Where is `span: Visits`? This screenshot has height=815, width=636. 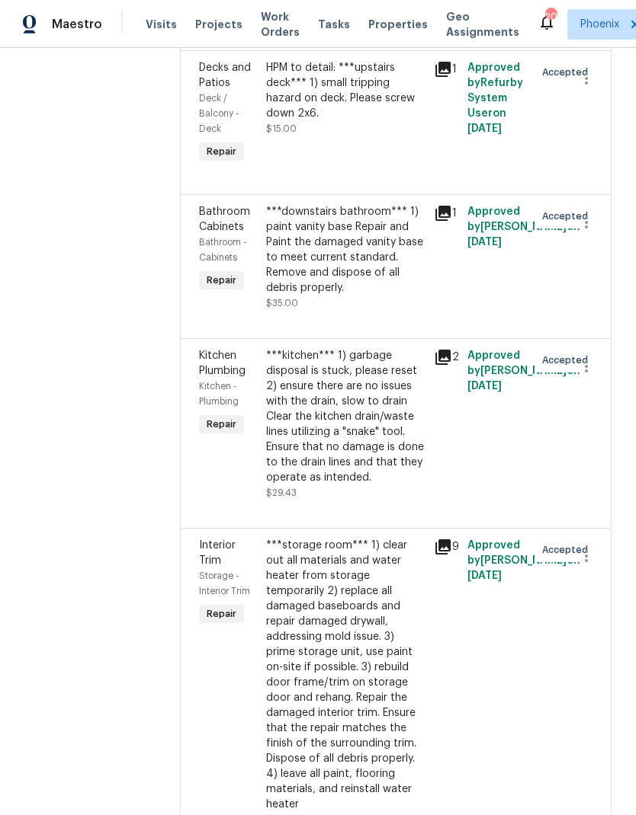
span: Visits is located at coordinates (161, 24).